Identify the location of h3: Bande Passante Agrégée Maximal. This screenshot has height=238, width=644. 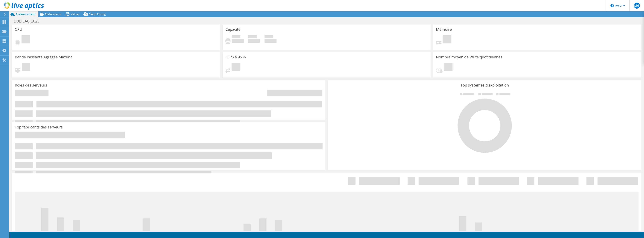
(44, 57).